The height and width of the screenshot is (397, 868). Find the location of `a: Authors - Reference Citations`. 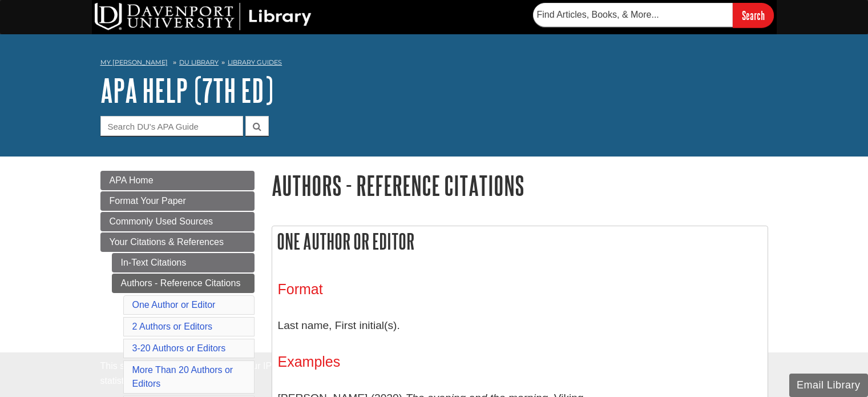

a: Authors - Reference Citations is located at coordinates (183, 283).